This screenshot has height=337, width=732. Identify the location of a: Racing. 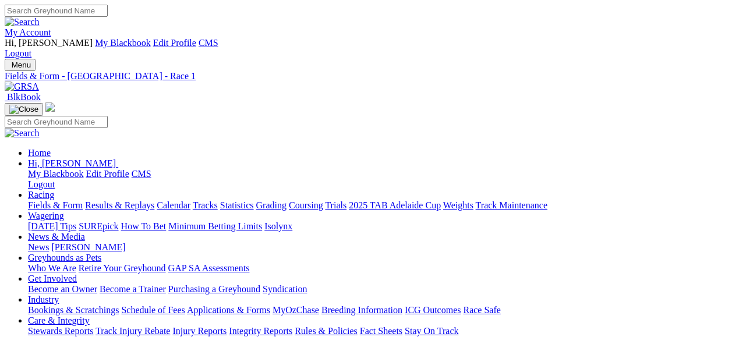
(41, 194).